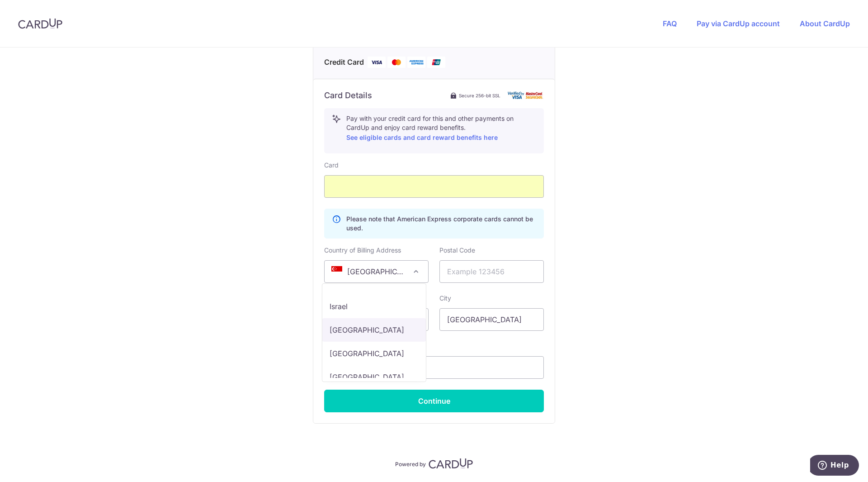 The width and height of the screenshot is (868, 482). Describe the element at coordinates (825, 24) in the screenshot. I see `a: About CardUp` at that location.